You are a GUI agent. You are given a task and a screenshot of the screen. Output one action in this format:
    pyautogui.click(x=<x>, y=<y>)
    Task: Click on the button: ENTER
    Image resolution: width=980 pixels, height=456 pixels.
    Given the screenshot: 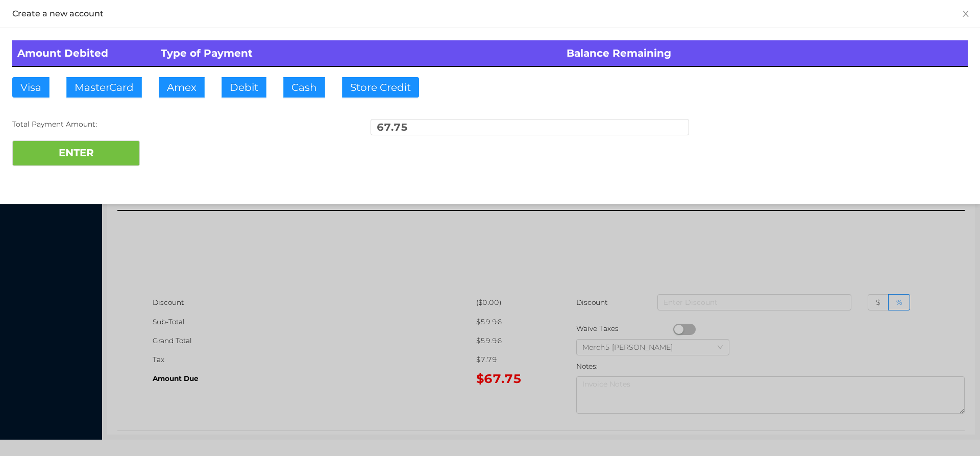 What is the action you would take?
    pyautogui.click(x=76, y=153)
    